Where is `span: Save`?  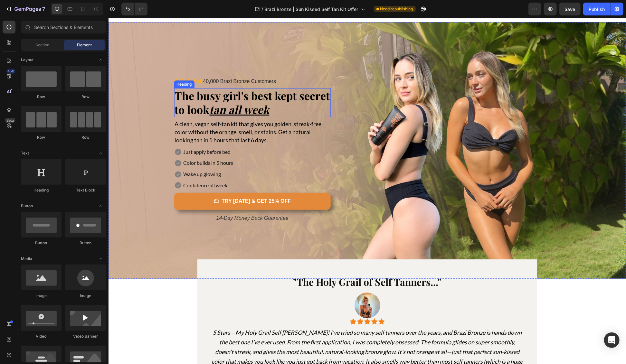
span: Save is located at coordinates (570, 9).